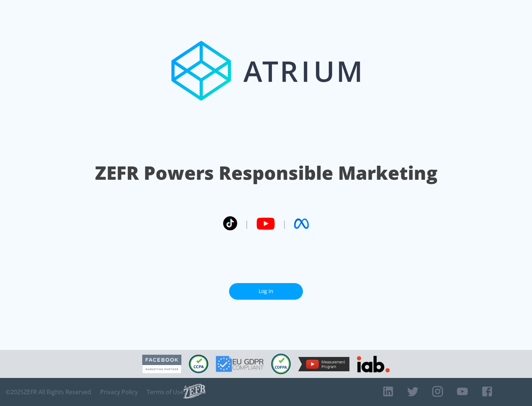 Image resolution: width=532 pixels, height=406 pixels. I want to click on span: © 2025 ZEFR All Rights Reserved, so click(49, 392).